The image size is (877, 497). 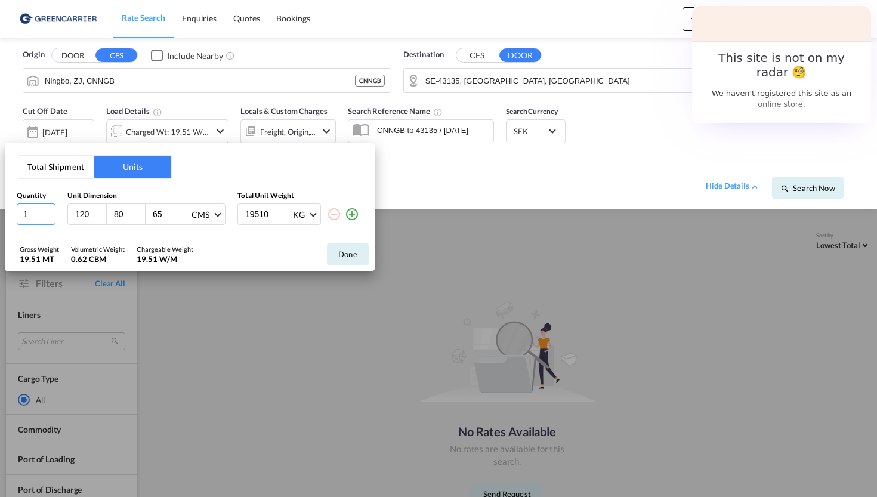 I want to click on p: We haven't registered this site as an online store., so click(x=782, y=99).